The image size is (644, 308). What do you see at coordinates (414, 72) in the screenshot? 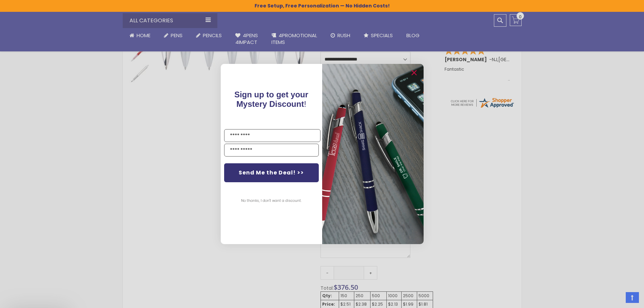
I see `button: Close dialog` at bounding box center [414, 72].